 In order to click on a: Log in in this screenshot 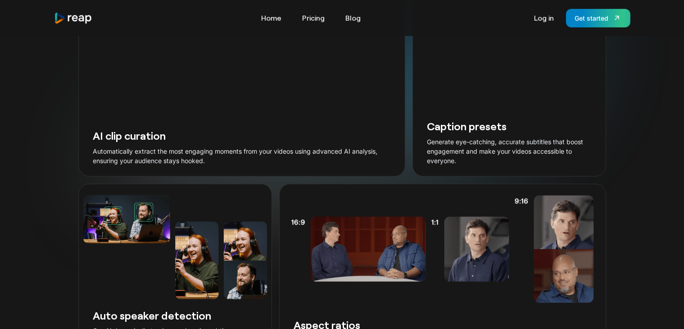, I will do `click(544, 18)`.